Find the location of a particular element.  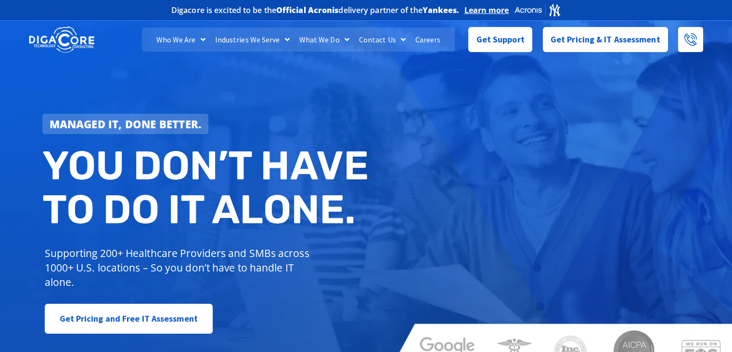

a: What We Do is located at coordinates (325, 39).